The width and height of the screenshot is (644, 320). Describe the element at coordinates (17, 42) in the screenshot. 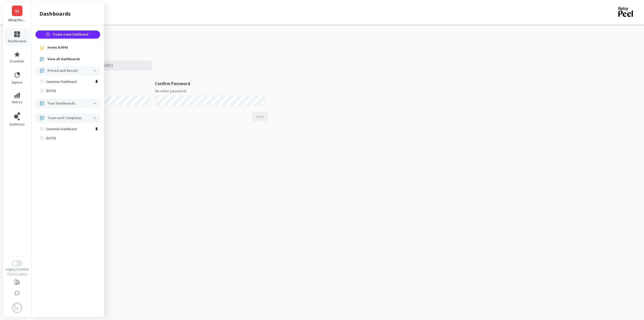

I see `span: dashboards` at that location.